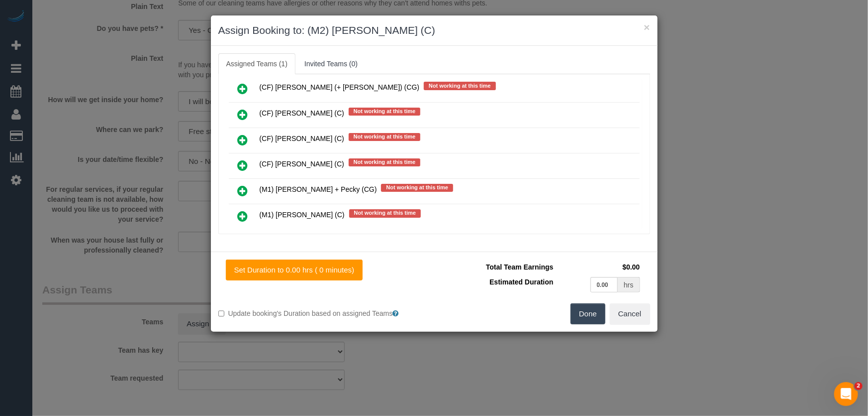 The height and width of the screenshot is (416, 868). Describe the element at coordinates (521, 282) in the screenshot. I see `span: Estimated Duration` at that location.